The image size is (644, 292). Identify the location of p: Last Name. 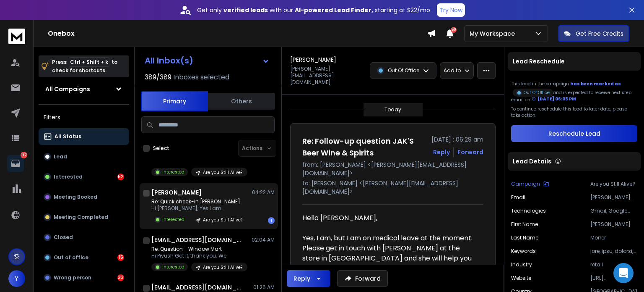
(524, 238).